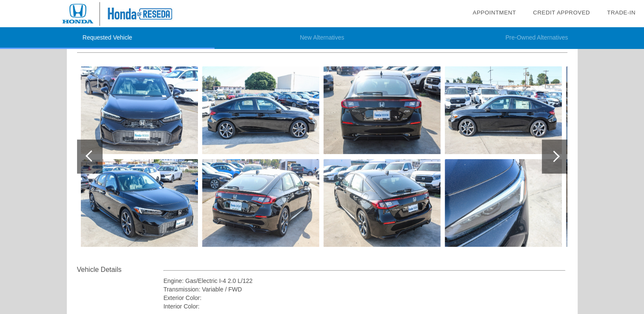 The height and width of the screenshot is (314, 644). What do you see at coordinates (261, 110) in the screenshot?
I see `img: 4.jpg` at bounding box center [261, 110].